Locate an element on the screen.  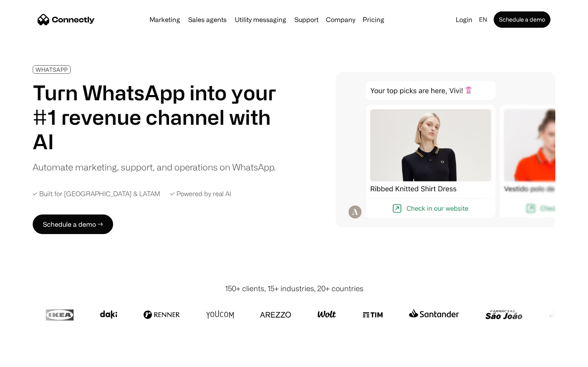
aside: Language selected: English is located at coordinates (29, 358).